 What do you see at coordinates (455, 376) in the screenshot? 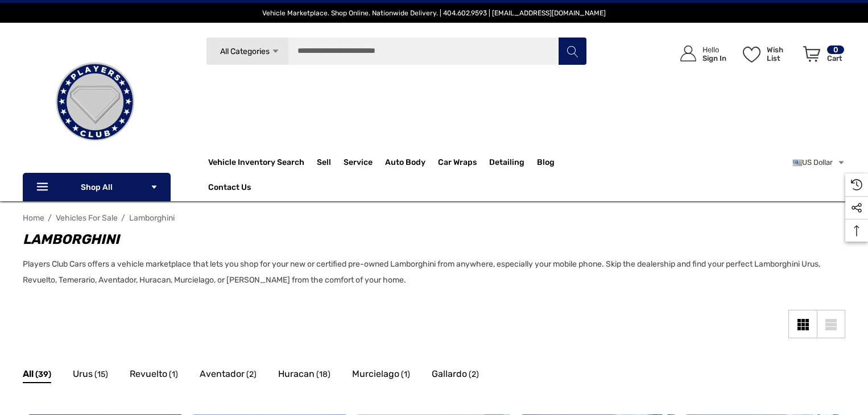
I see `a: Button Go To Sub Category Gallardo` at bounding box center [455, 376].